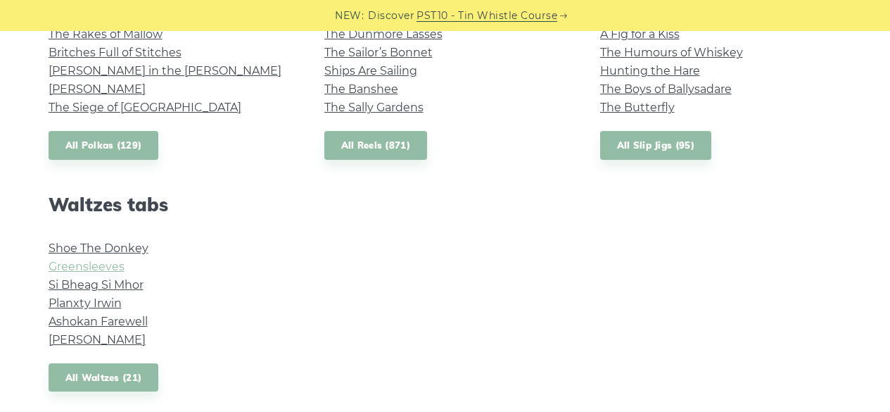 The image size is (890, 412). I want to click on a: Shoe The Donkey, so click(99, 248).